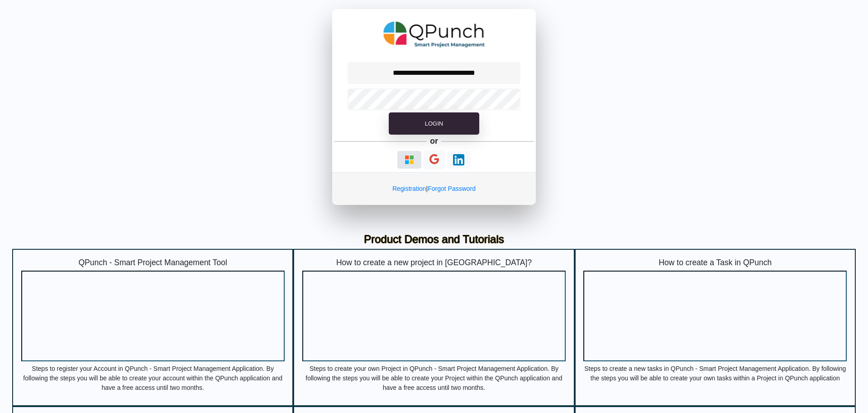 This screenshot has height=413, width=868. I want to click on h5: QPunch - Smart Project Management Tool, so click(153, 262).